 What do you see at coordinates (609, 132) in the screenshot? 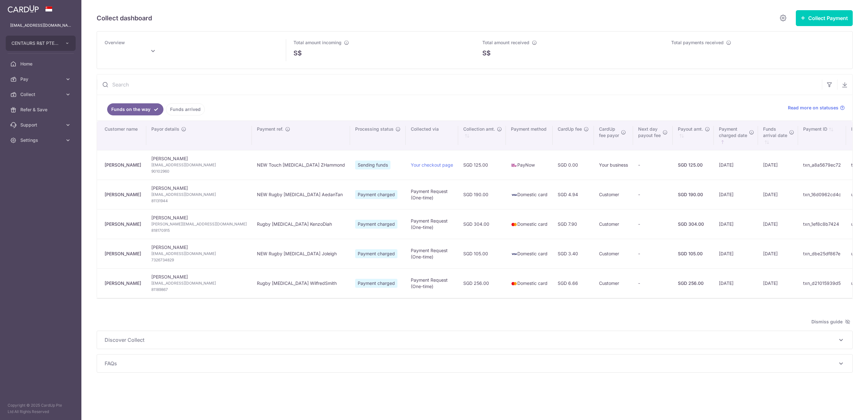
I see `span: CardUp fee payor` at bounding box center [609, 132].